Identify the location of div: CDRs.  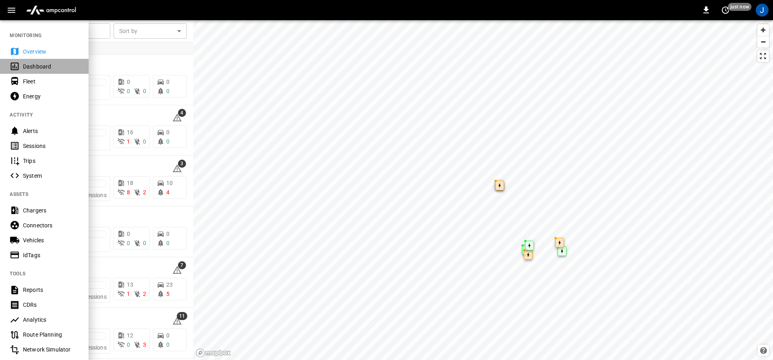
(51, 304).